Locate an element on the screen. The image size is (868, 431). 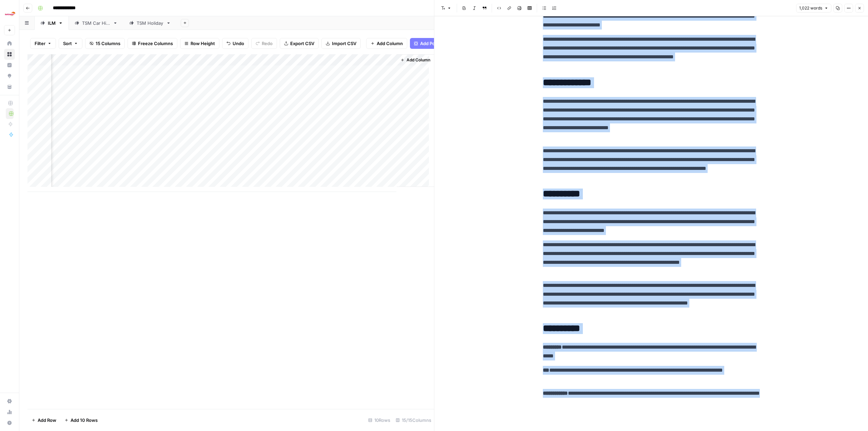
span: Redo is located at coordinates (267, 44).